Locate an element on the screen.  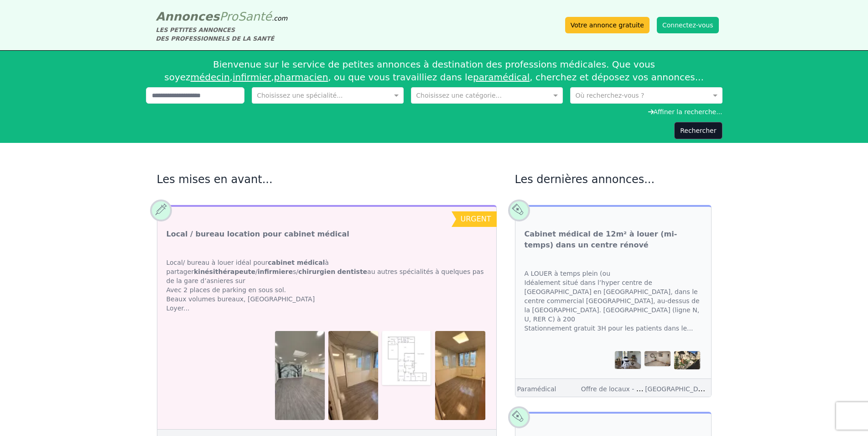
h2: Les mises en avant... is located at coordinates (326, 179).